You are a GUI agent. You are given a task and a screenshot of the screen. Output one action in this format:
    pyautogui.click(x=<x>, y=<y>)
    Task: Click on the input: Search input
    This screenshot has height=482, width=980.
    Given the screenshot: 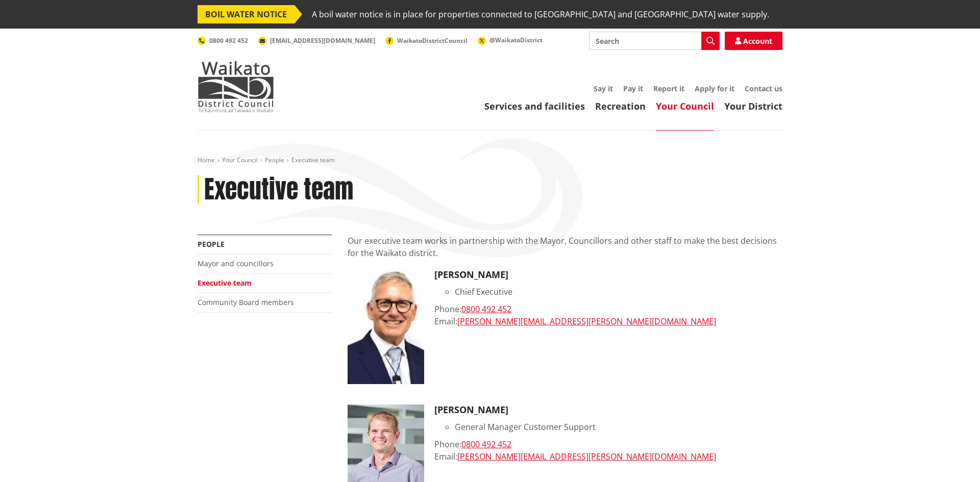 What is the action you would take?
    pyautogui.click(x=654, y=41)
    